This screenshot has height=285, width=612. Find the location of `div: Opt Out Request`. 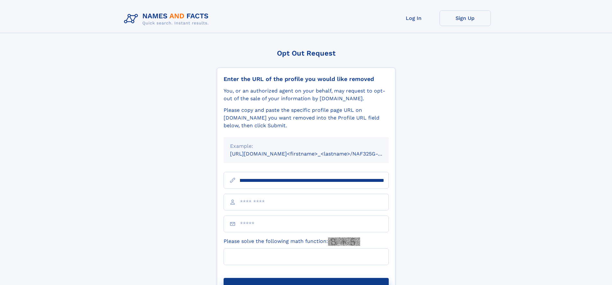

div: Opt Out Request is located at coordinates (306, 53).